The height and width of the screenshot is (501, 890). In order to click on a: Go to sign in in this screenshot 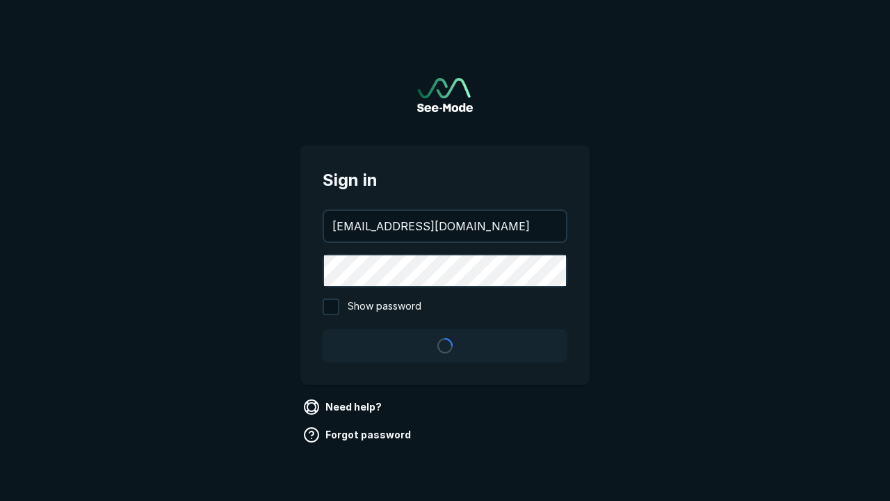, I will do `click(445, 95)`.